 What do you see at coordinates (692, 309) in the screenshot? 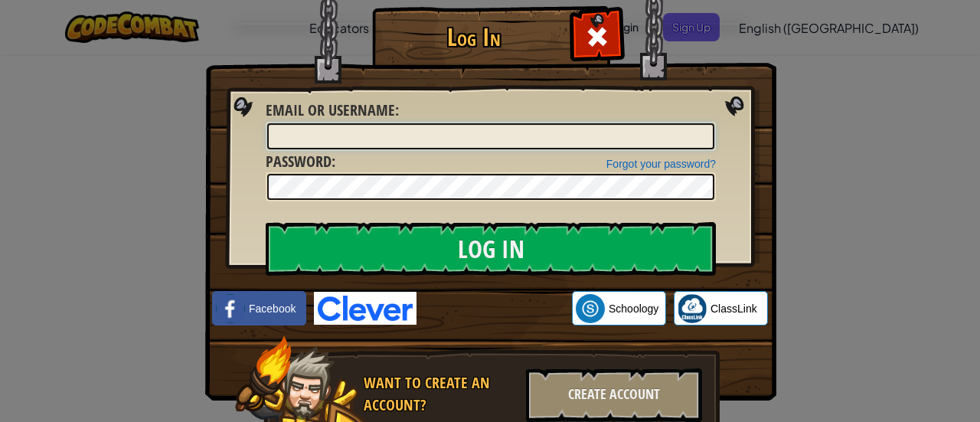
I see `img: classlink-logo-small.png` at bounding box center [692, 309].